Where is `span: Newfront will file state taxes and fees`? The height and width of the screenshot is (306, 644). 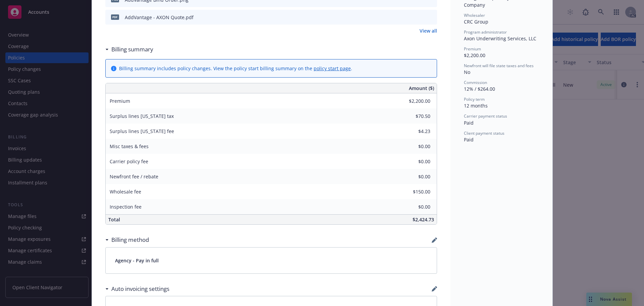
span: Newfront will file state taxes and fees is located at coordinates (499, 66).